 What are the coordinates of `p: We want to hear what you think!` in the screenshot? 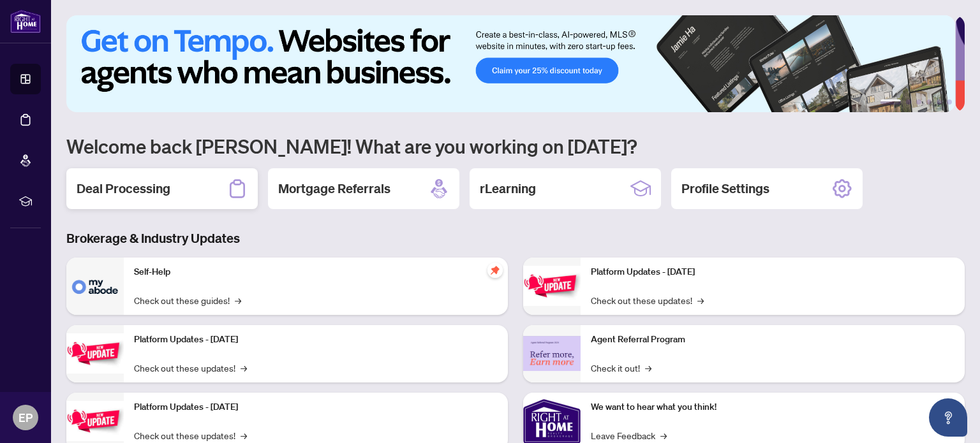 It's located at (773, 407).